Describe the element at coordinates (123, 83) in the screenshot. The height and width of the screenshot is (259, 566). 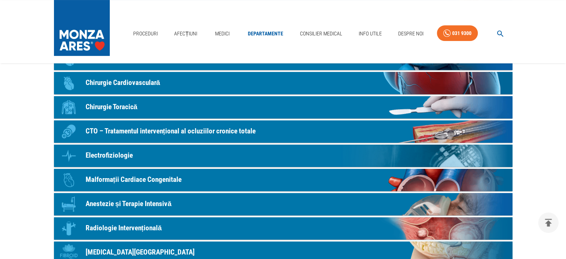
I see `p: Chirurgie Cardiovasculară` at that location.